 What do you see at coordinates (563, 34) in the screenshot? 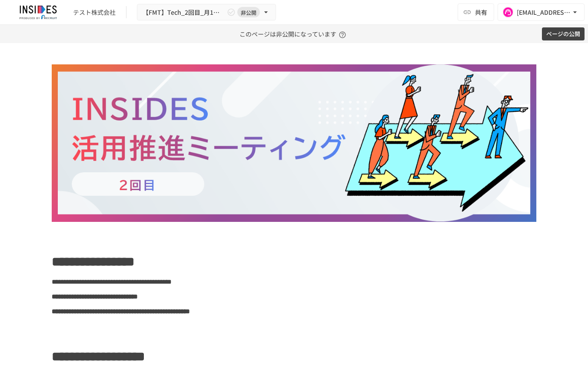
I see `button: ページの公開` at bounding box center [563, 34].